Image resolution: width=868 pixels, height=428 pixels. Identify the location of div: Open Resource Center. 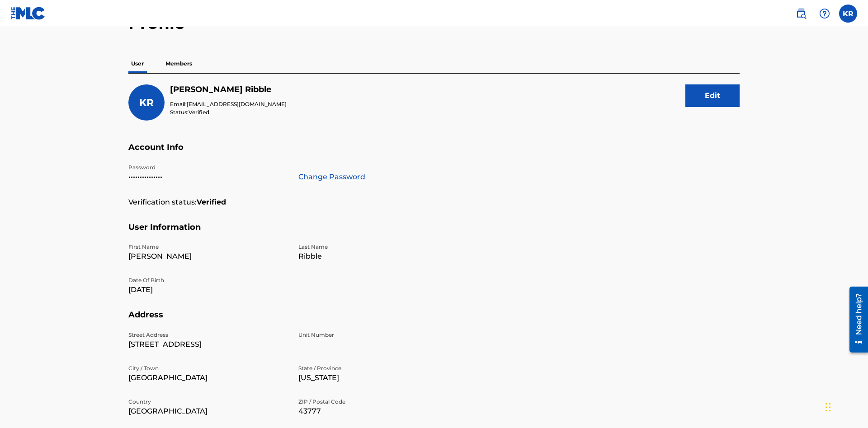
(16, 37).